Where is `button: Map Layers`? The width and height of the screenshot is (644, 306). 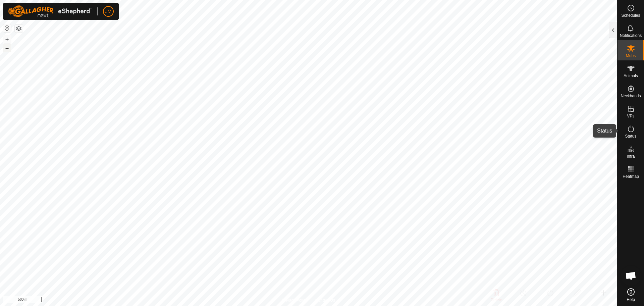 button: Map Layers is located at coordinates (19, 29).